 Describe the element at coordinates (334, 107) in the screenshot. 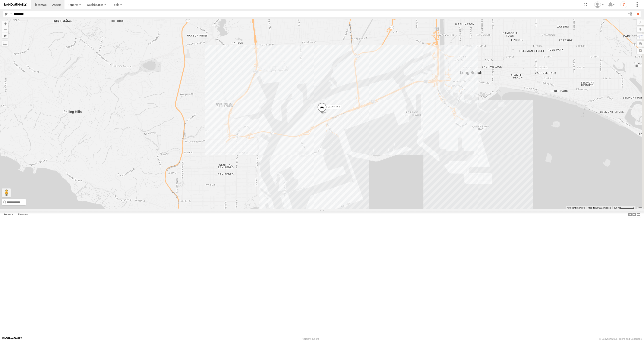

I see `span: NHZ01012` at that location.